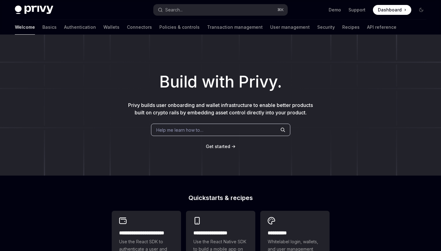 This screenshot has height=251, width=441. I want to click on span: Get started, so click(218, 146).